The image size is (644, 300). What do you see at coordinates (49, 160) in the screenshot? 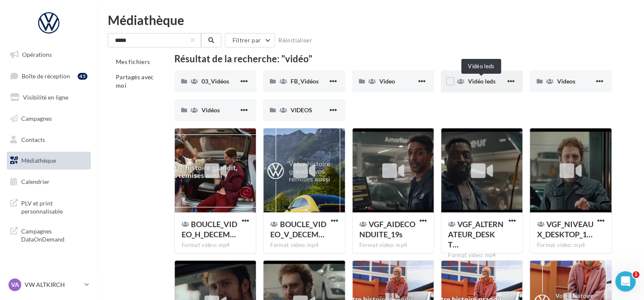
I see `a: Médiathèque` at bounding box center [49, 160].